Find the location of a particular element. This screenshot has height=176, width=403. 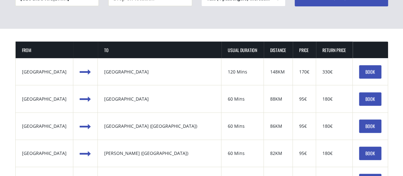

div: 82KM is located at coordinates (278, 153).